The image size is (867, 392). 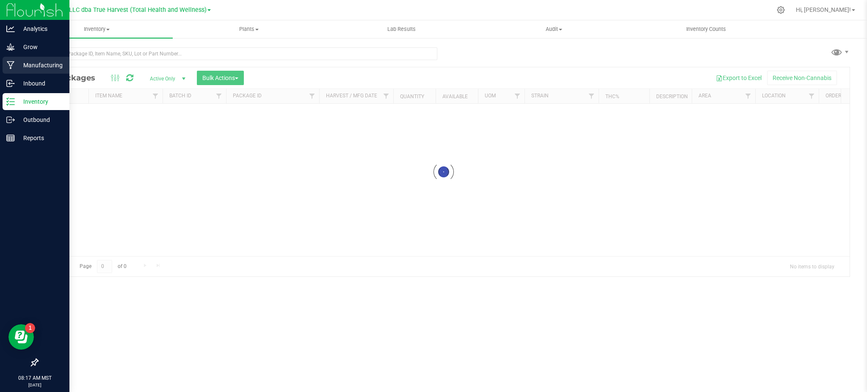 I want to click on span: Audit, so click(x=554, y=29).